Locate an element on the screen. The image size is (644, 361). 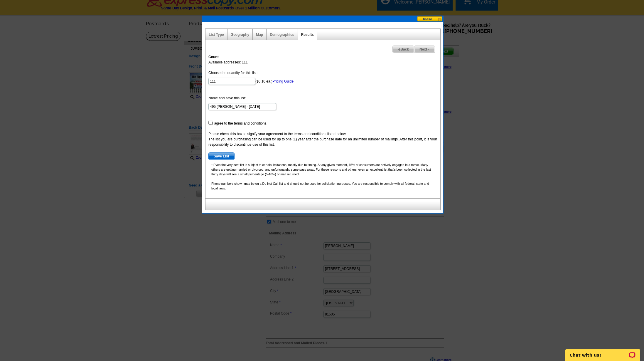
p: * Even the very best list is subject to certain limitations, mostly due to timing. At any given m... is located at coordinates (323, 169).